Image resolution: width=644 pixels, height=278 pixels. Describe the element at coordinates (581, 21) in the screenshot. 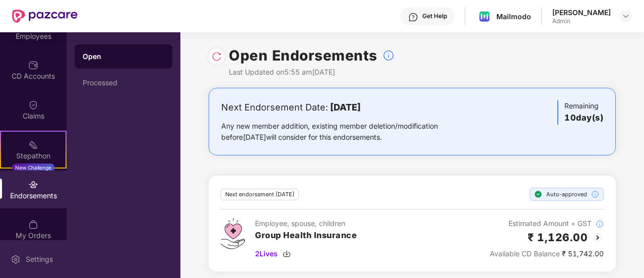

I see `div: Admin` at that location.